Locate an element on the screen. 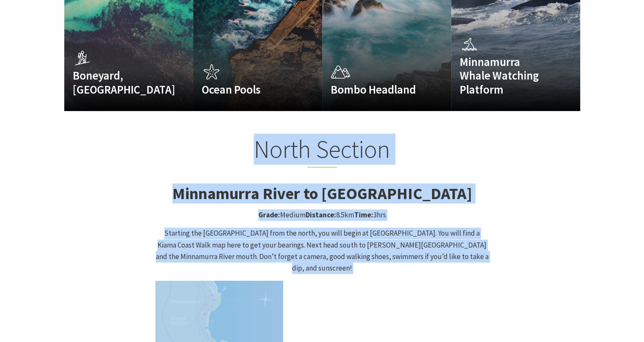  h4: Minnamurra Whale Watching Platform is located at coordinates (506, 75).